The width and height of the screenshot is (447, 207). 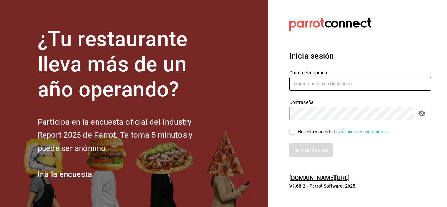 What do you see at coordinates (126, 135) in the screenshot?
I see `h2: Participa en la encuesta oficial del Industry Report 2025 de Parrot. Te toma 5 minutos y puede se...` at bounding box center [126, 135].